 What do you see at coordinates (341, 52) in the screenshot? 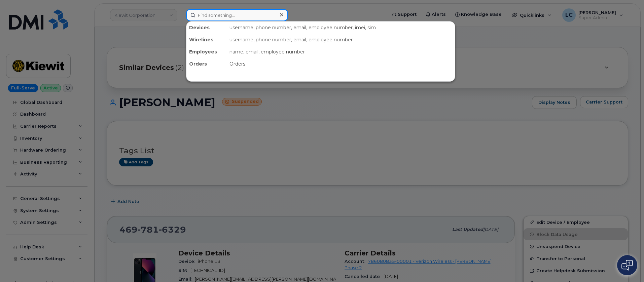
I see `div: name, email, employee number` at bounding box center [341, 52].